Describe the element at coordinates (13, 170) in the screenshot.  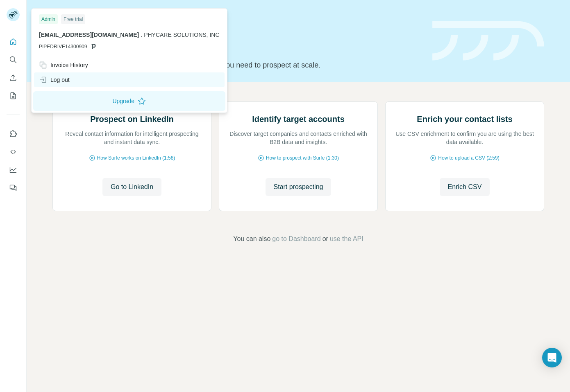
I see `button: Dashboard` at that location.